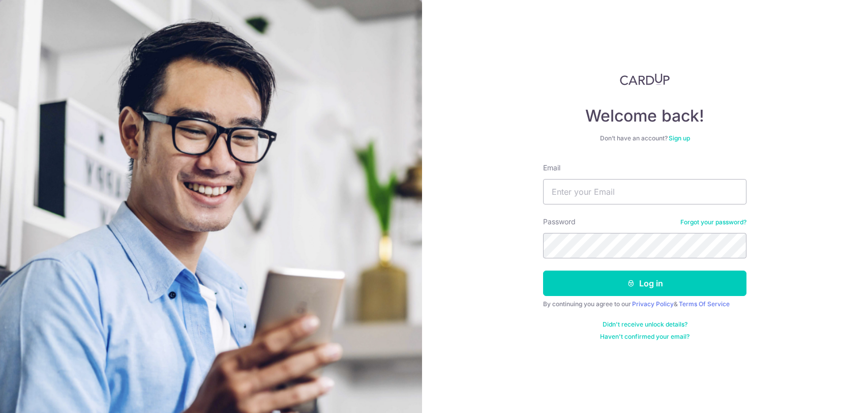 The image size is (868, 413). What do you see at coordinates (559, 221) in the screenshot?
I see `label: Password` at bounding box center [559, 221].